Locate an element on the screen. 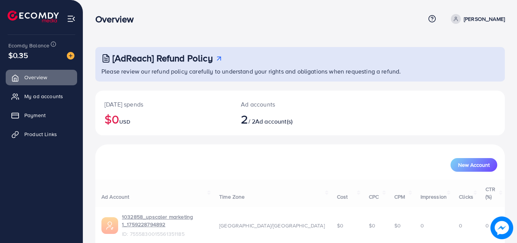  img: logo is located at coordinates (33, 16).